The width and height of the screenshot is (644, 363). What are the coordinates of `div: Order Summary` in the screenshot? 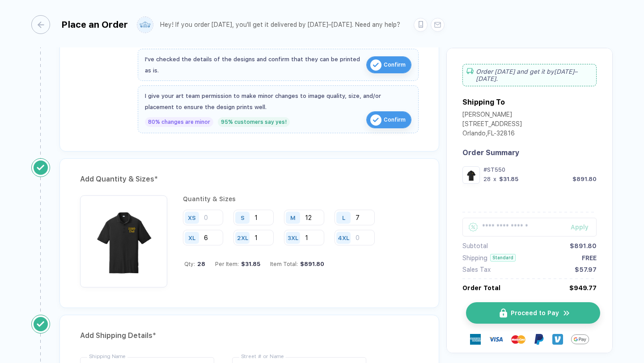 It's located at (530, 152).